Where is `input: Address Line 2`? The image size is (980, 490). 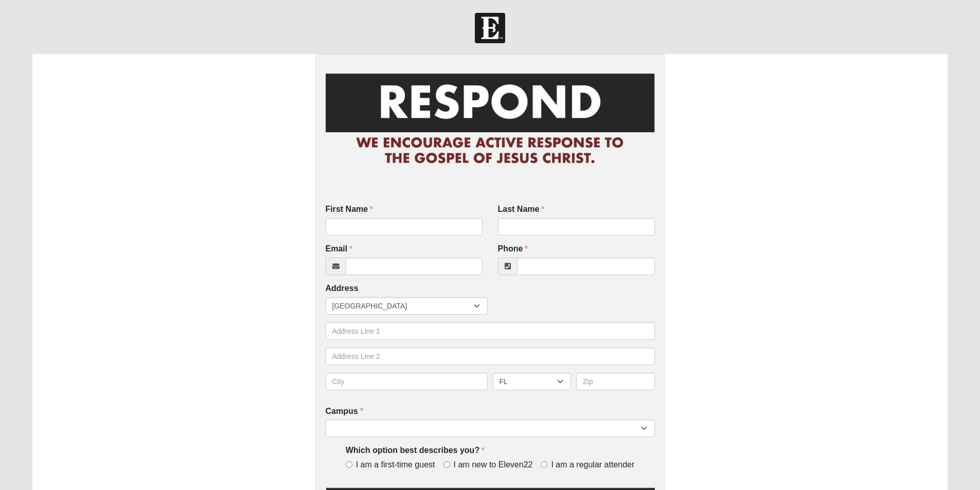
input: Address Line 2 is located at coordinates (490, 357).